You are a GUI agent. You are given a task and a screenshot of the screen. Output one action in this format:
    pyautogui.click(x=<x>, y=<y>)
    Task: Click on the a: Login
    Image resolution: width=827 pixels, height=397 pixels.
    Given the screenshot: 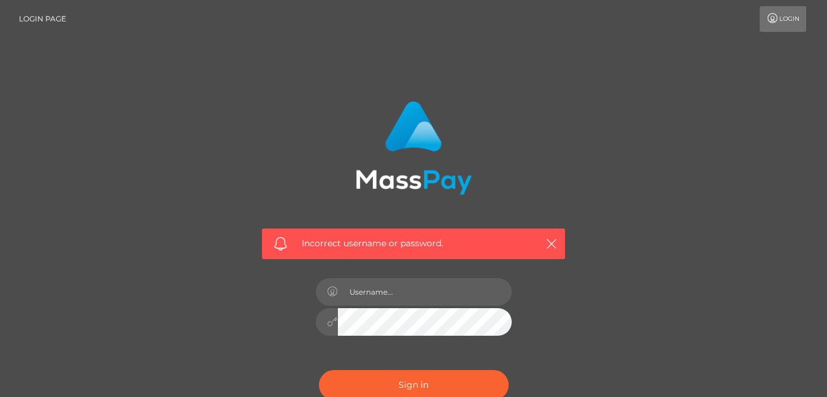 What is the action you would take?
    pyautogui.click(x=783, y=19)
    